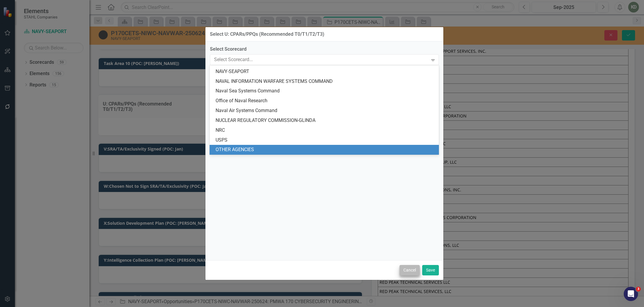 The image size is (644, 307). What do you see at coordinates (638, 289) in the screenshot?
I see `span: 3` at bounding box center [638, 289].